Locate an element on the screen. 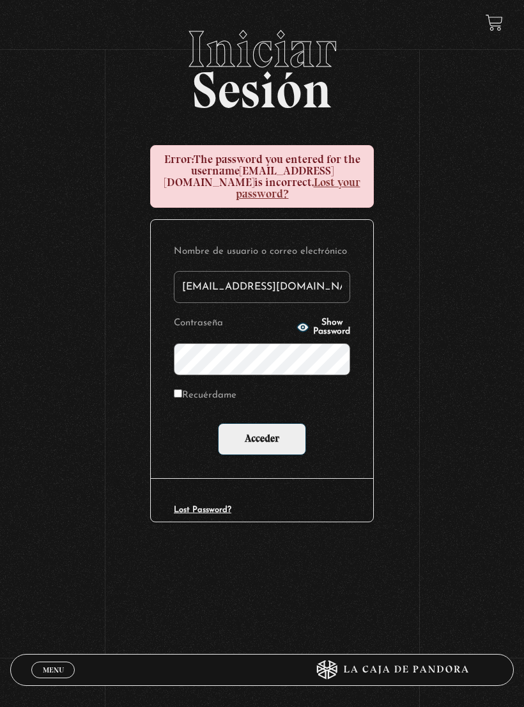 Image resolution: width=524 pixels, height=707 pixels. strong: Error: is located at coordinates (179, 159).